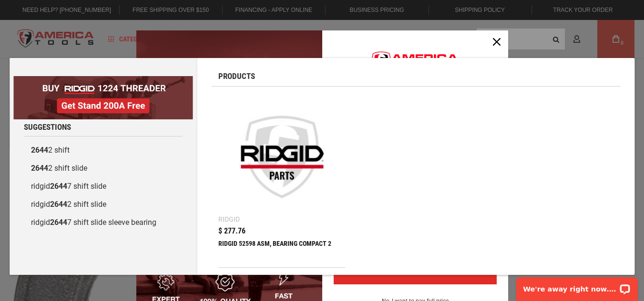  Describe the element at coordinates (103, 80) in the screenshot. I see `a: BOGO: Buy RIDGID® 1224 Threader, Get Stand 200A Free!` at that location.